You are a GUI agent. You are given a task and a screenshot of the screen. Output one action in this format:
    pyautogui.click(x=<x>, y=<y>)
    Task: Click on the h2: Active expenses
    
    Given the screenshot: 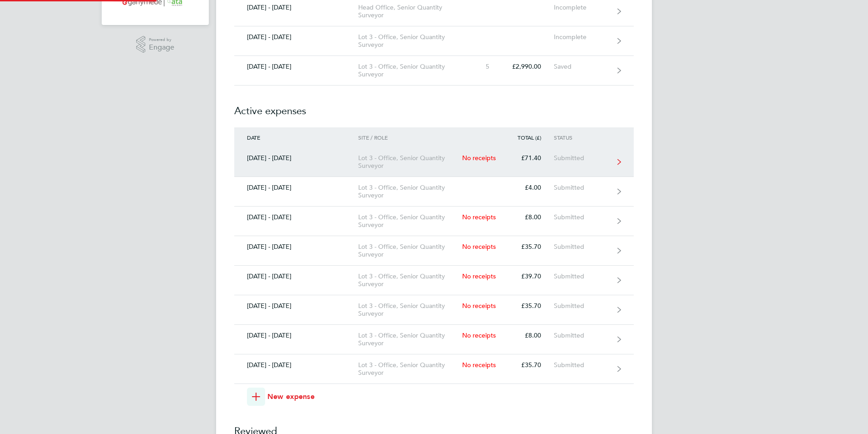 What is the action you would take?
    pyautogui.click(x=434, y=106)
    